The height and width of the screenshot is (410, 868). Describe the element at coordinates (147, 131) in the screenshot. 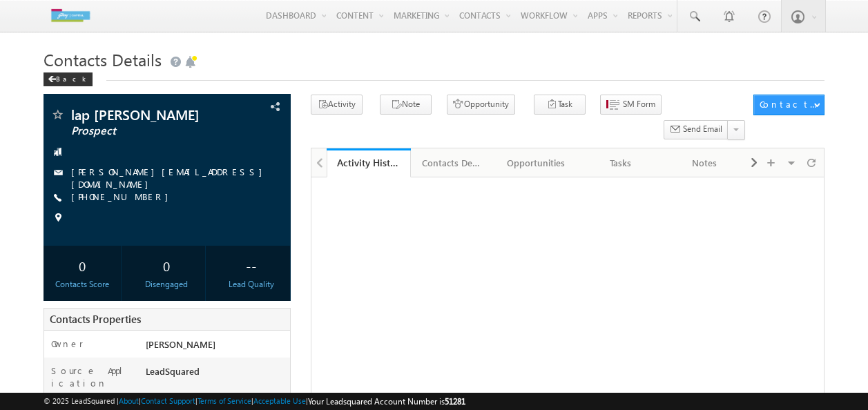

I see `span: Prospect` at that location.